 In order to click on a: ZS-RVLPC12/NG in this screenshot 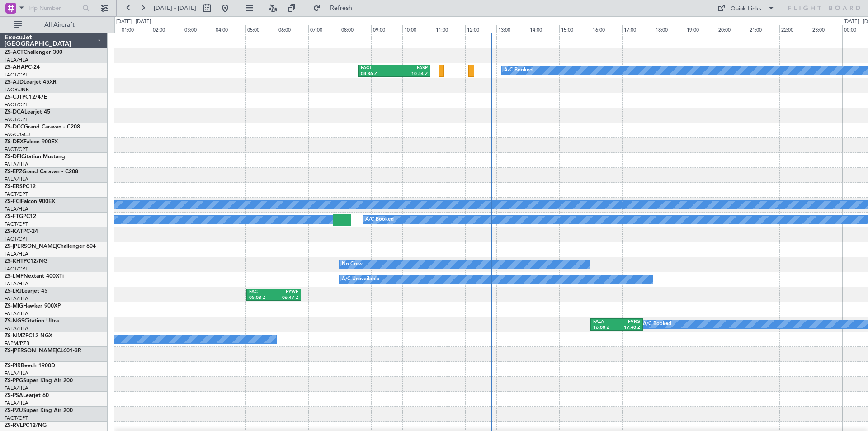, I will do `click(25, 425)`.